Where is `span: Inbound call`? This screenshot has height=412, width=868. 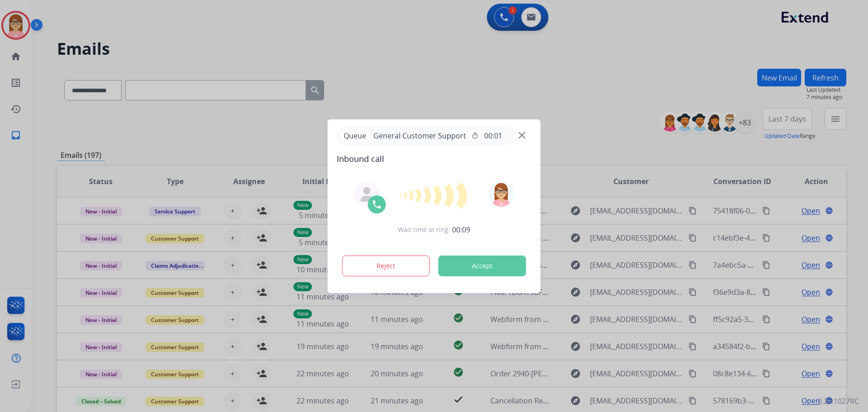 span: Inbound call is located at coordinates (434, 159).